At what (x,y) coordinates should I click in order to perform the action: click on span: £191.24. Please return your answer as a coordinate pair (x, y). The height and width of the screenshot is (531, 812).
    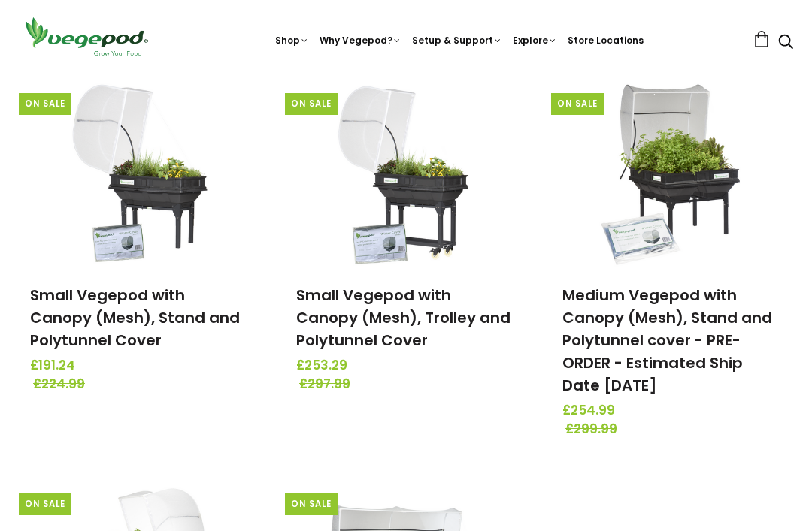
    Looking at the image, I should click on (140, 366).